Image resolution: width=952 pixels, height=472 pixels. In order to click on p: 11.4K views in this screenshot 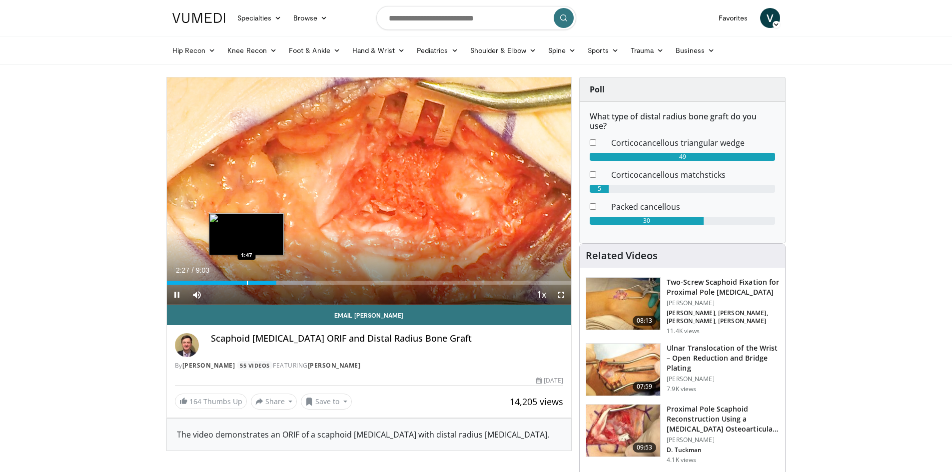, I will do `click(683, 331)`.